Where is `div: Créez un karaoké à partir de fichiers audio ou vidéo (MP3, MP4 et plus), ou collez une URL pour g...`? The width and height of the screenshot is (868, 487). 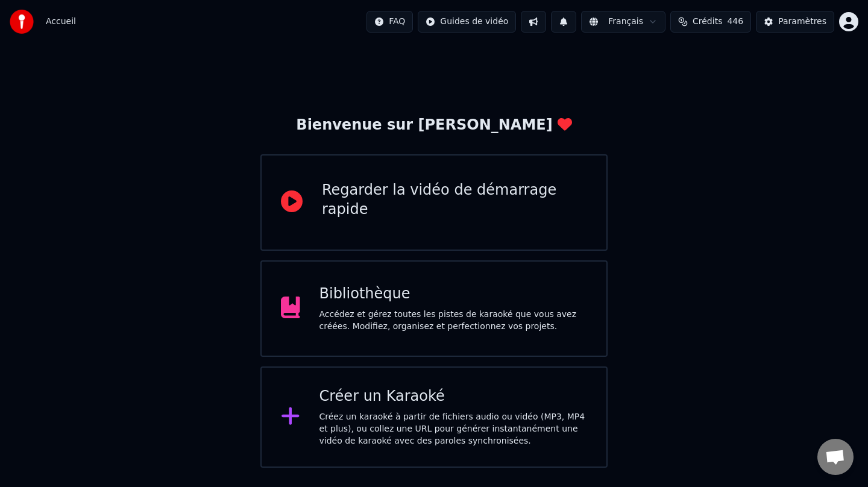 div: Créez un karaoké à partir de fichiers audio ou vidéo (MP3, MP4 et plus), ou collez une URL pour g... is located at coordinates (453, 429).